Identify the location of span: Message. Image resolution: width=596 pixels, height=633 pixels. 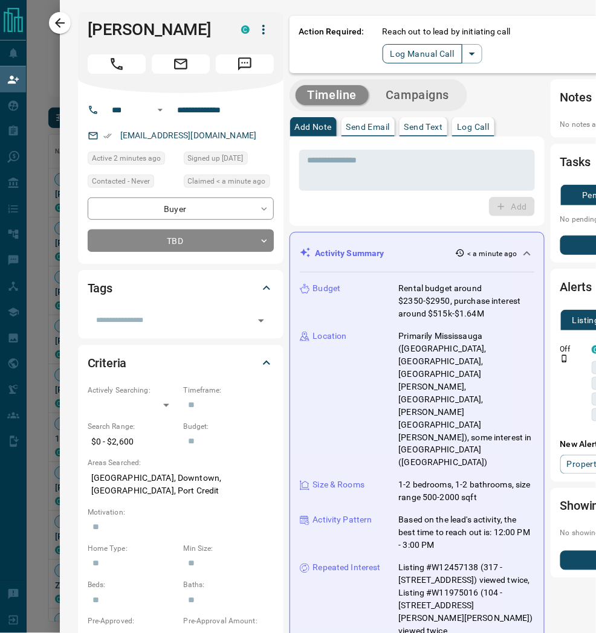
(245, 64).